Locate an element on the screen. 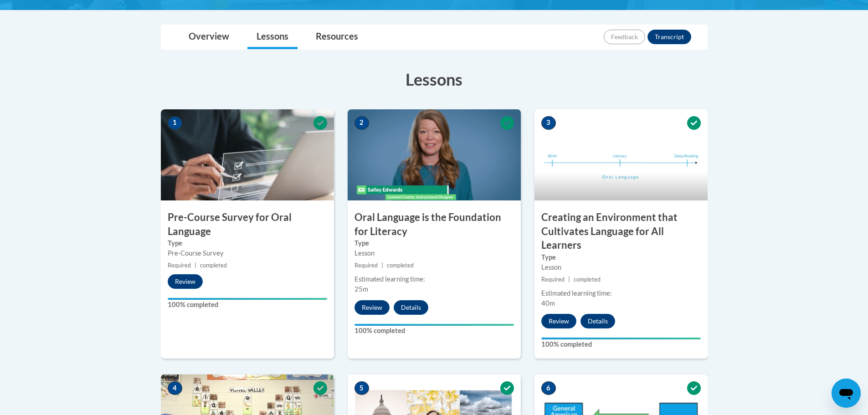 The height and width of the screenshot is (415, 868). span: 4 is located at coordinates (175, 388).